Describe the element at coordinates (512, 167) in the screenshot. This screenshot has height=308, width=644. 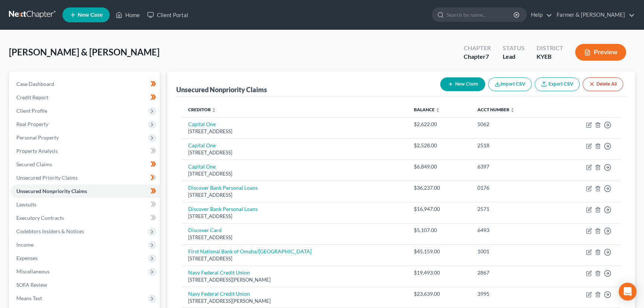
I see `div: 6397` at that location.